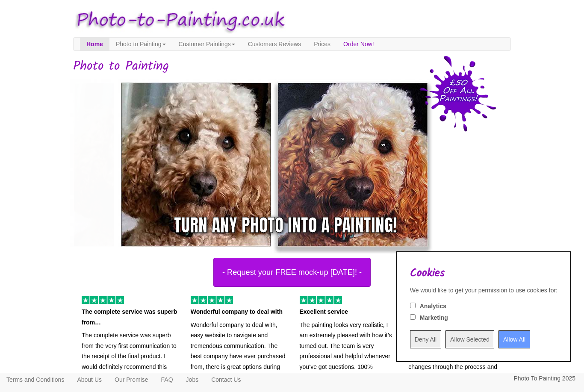  What do you see at coordinates (178, 20) in the screenshot?
I see `img: Photo to Painting` at bounding box center [178, 20].